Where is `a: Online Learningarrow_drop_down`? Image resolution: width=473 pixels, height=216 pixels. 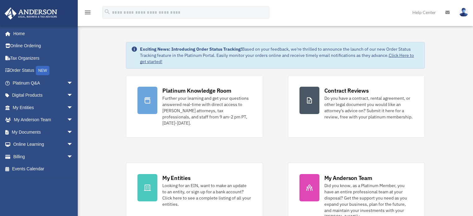
a: Online Learningarrow_drop_down is located at coordinates (43, 145).